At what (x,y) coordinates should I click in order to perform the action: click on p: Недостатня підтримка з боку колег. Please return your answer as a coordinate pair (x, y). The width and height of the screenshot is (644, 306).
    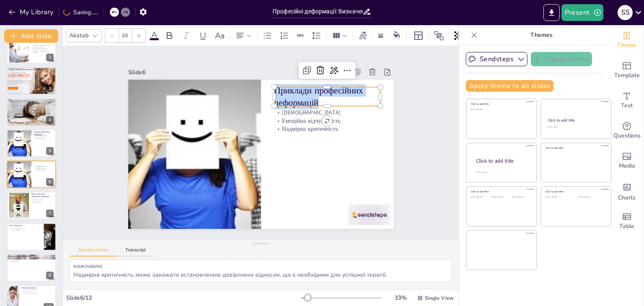
    Looking at the image, I should click on (31, 74).